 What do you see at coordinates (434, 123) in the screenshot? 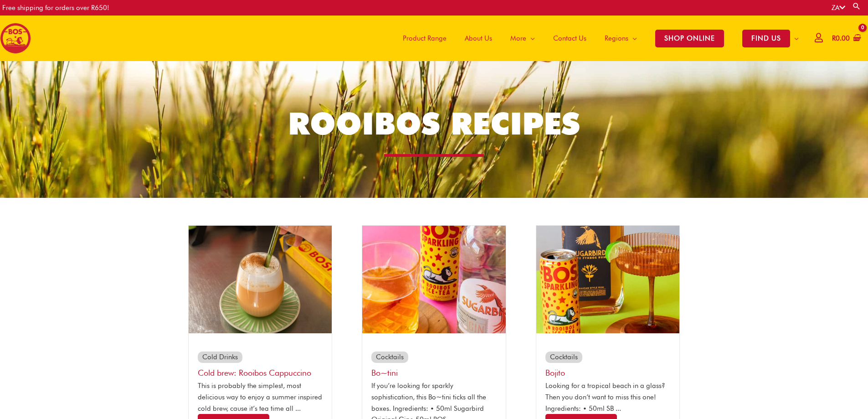
I see `h1: Rooibos Recipes` at bounding box center [434, 123].